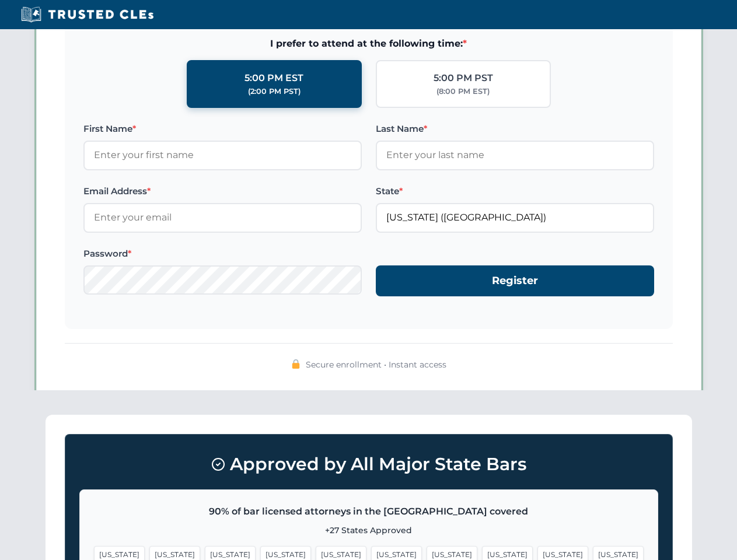 The height and width of the screenshot is (560, 737). I want to click on h3: Approved by All Major State Bars, so click(369, 464).